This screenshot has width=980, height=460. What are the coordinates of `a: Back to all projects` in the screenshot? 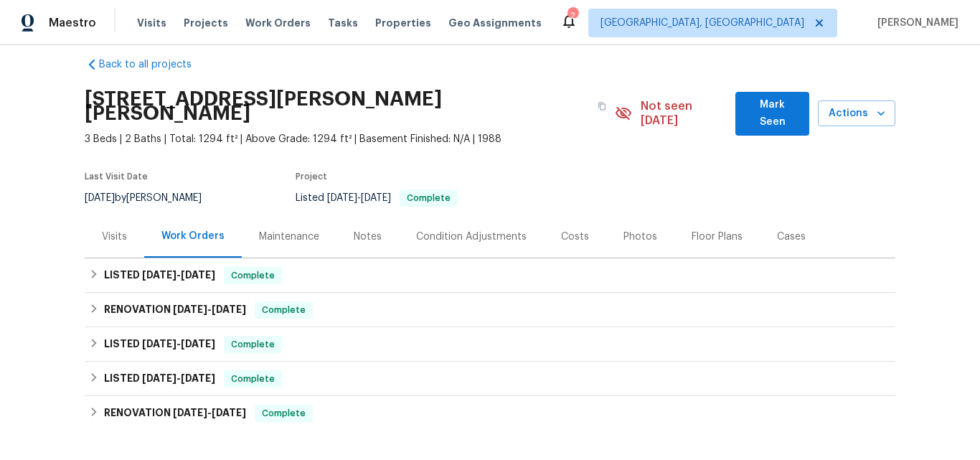 It's located at (153, 64).